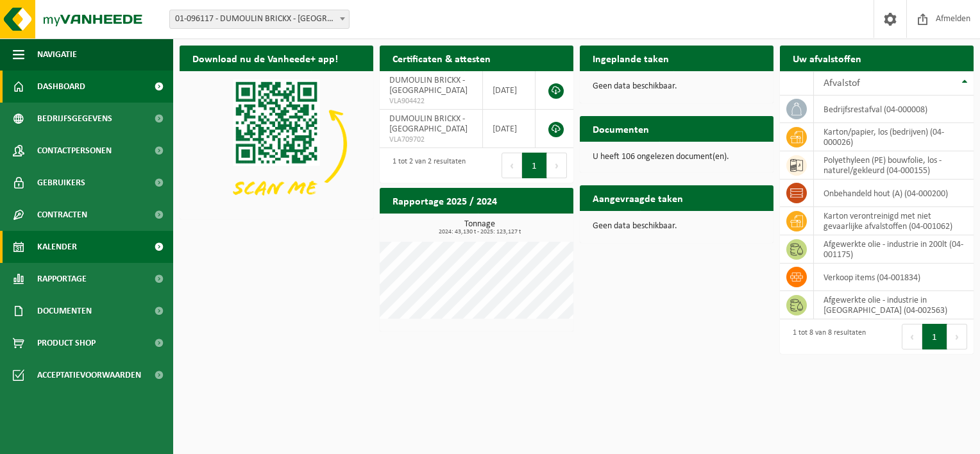  I want to click on span: Navigatie, so click(57, 54).